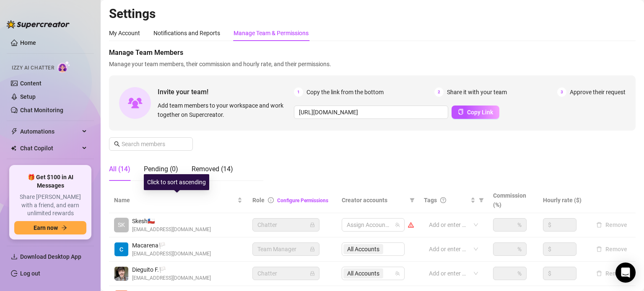  What do you see at coordinates (28, 43) in the screenshot?
I see `a: Home` at bounding box center [28, 43].